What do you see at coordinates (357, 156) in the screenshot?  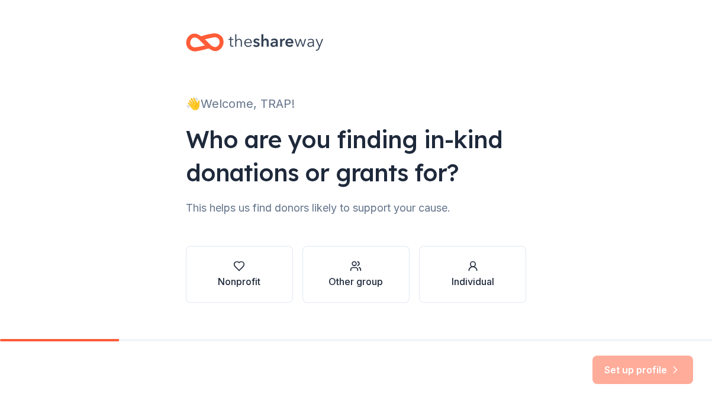 I see `div: Who are you finding in-kind donations or grants for?` at bounding box center [357, 156].